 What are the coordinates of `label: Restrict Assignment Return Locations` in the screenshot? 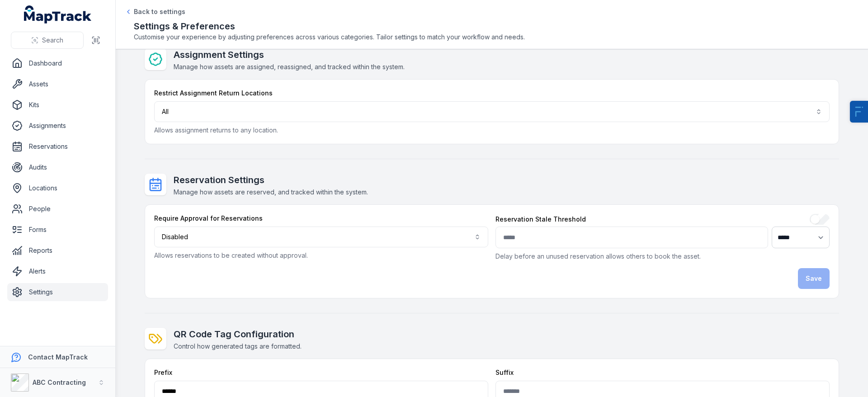 It's located at (213, 93).